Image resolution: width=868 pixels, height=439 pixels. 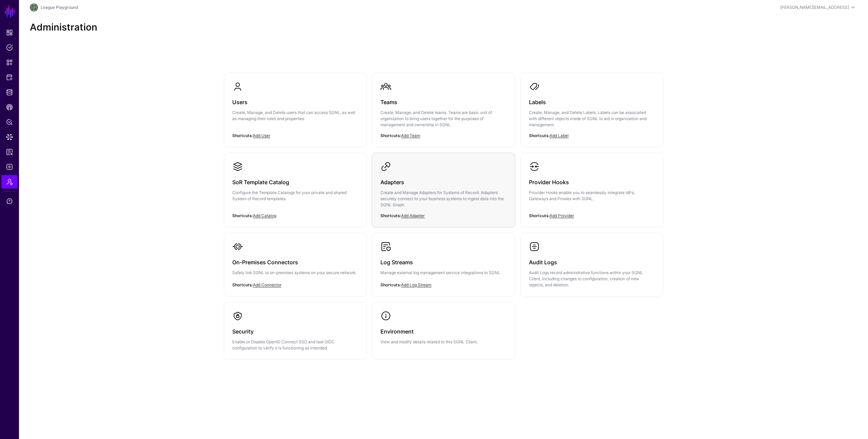 I want to click on a: Dashboard, so click(x=9, y=33).